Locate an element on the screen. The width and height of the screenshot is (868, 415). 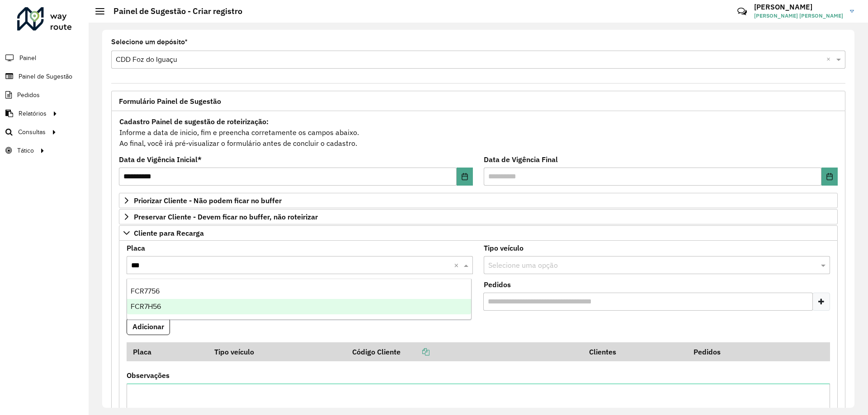
th: Clientes is located at coordinates (635, 352).